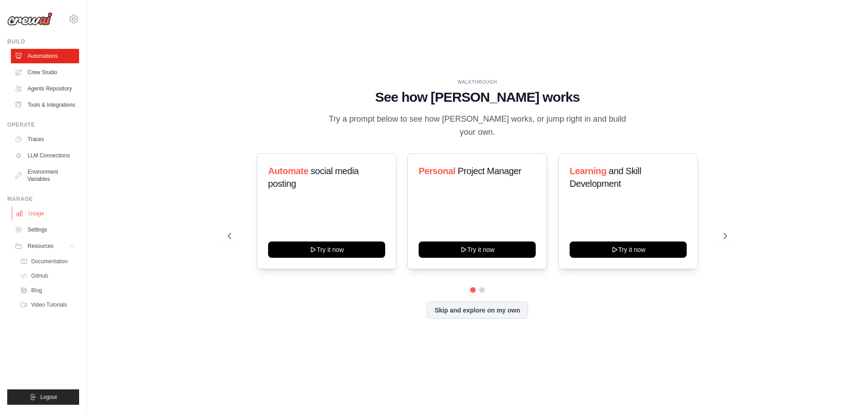 The height and width of the screenshot is (412, 868). Describe the element at coordinates (45, 175) in the screenshot. I see `a: Environment Variables` at that location.